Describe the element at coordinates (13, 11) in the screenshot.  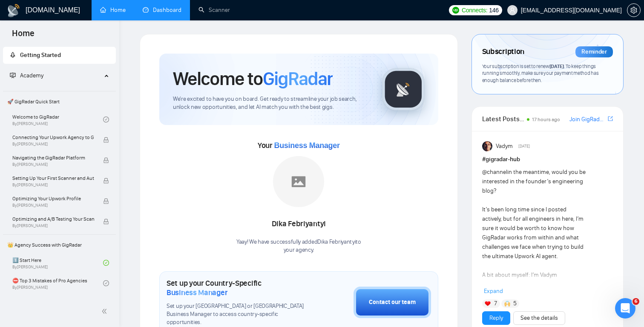
I see `img: logo` at that location.